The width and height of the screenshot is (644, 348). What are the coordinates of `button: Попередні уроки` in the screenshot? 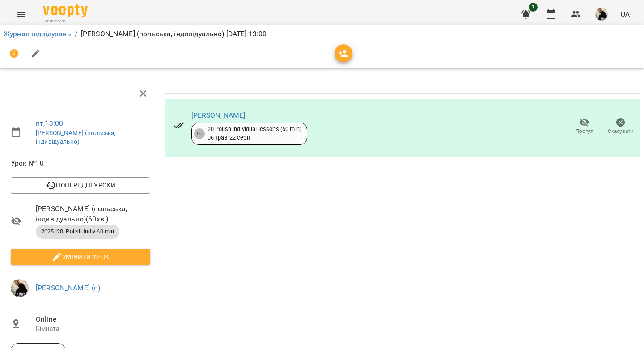 It's located at (81, 185).